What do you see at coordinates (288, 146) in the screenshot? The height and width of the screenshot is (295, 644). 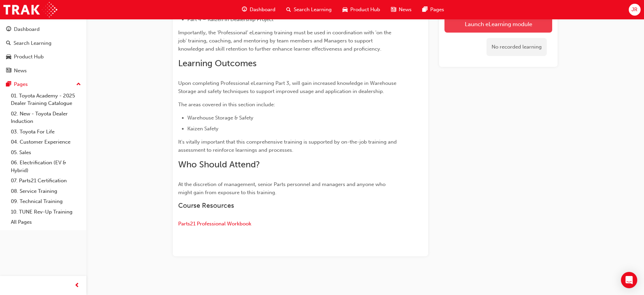 I see `span: It's vitally important that this comprehensive training is supported by on-the-job training and a...` at bounding box center [288, 146].